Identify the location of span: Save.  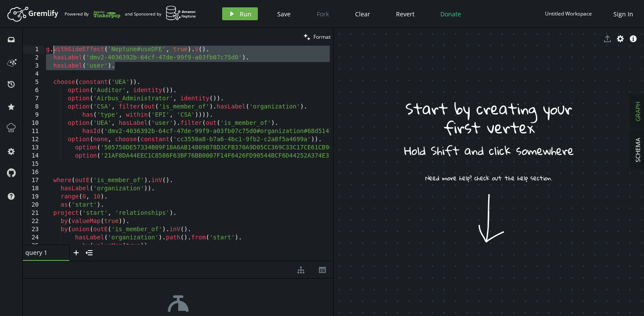
(283, 14).